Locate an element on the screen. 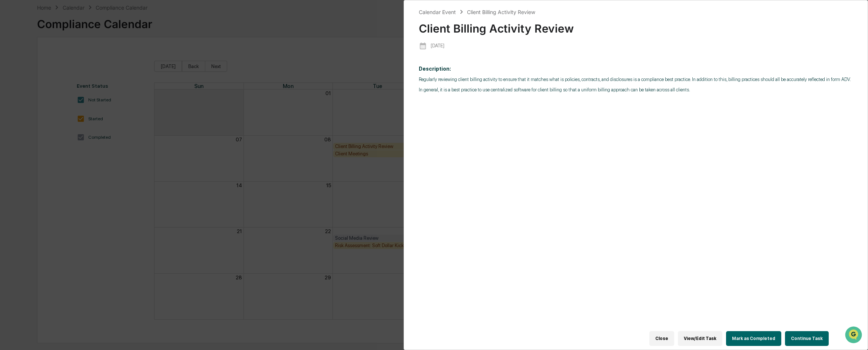  button: View/Edit Task is located at coordinates (700, 339).